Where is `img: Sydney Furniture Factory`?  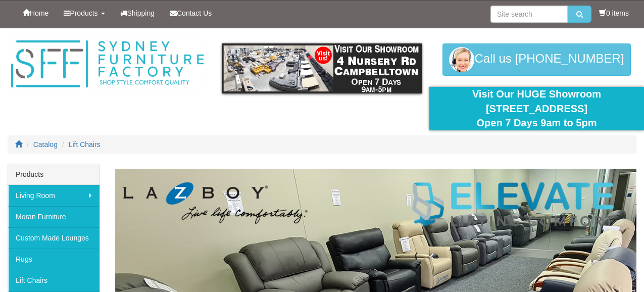
img: Sydney Furniture Factory is located at coordinates (107, 64).